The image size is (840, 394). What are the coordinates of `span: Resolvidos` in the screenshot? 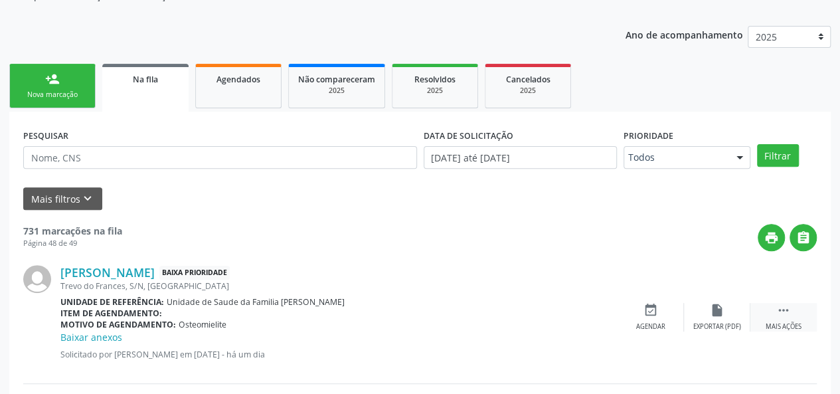 It's located at (435, 79).